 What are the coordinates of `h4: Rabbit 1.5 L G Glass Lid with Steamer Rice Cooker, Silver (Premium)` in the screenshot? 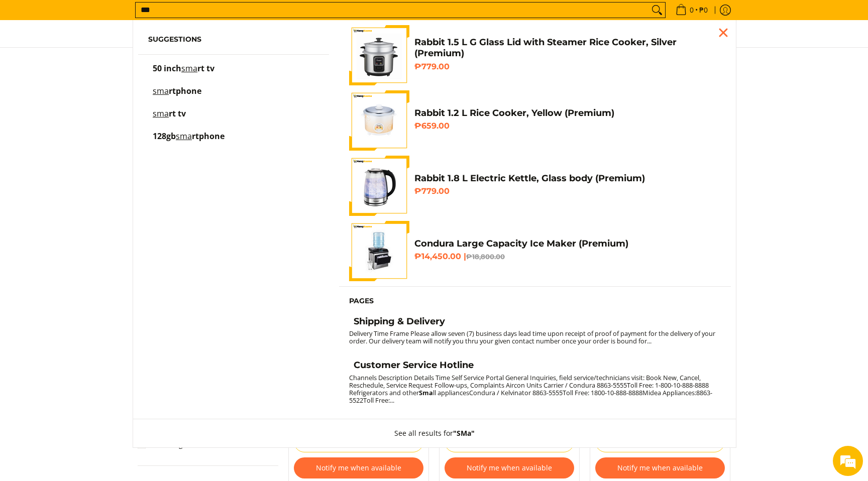 It's located at (568, 48).